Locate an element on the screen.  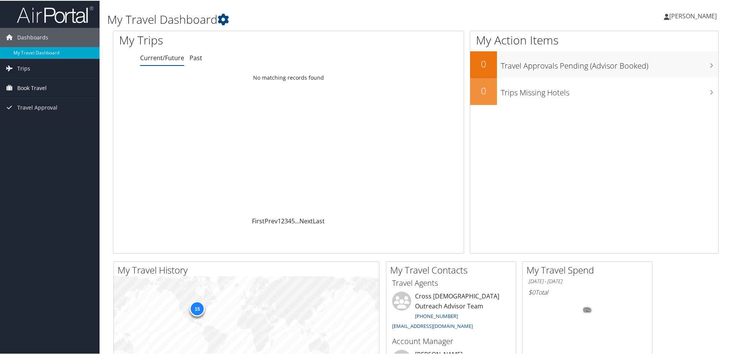
a: Last is located at coordinates (318, 220).